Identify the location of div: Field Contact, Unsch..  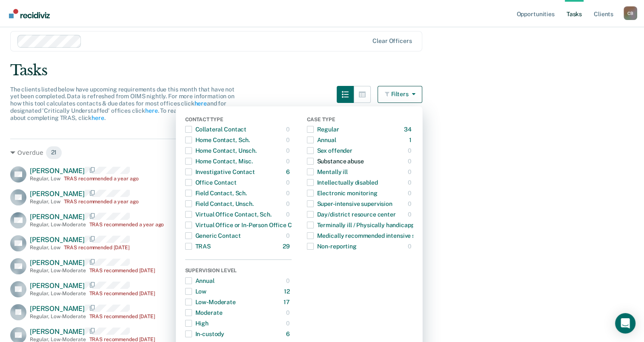
(219, 204).